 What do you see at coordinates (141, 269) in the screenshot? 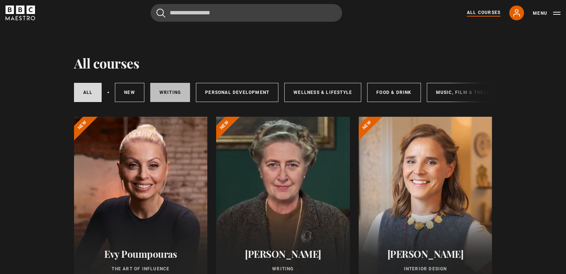
I see `p: The Art of Influence` at bounding box center [141, 269].